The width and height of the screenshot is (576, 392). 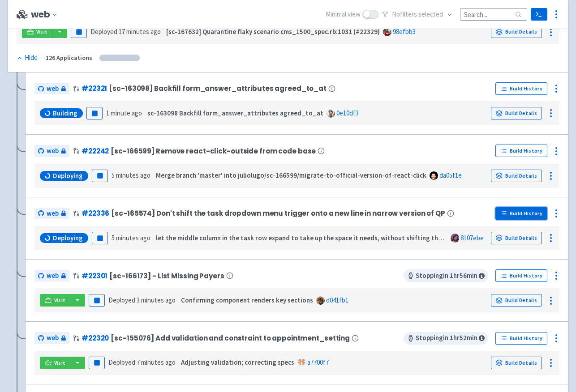 What do you see at coordinates (156, 300) in the screenshot?
I see `time: 3 minutes ago` at bounding box center [156, 300].